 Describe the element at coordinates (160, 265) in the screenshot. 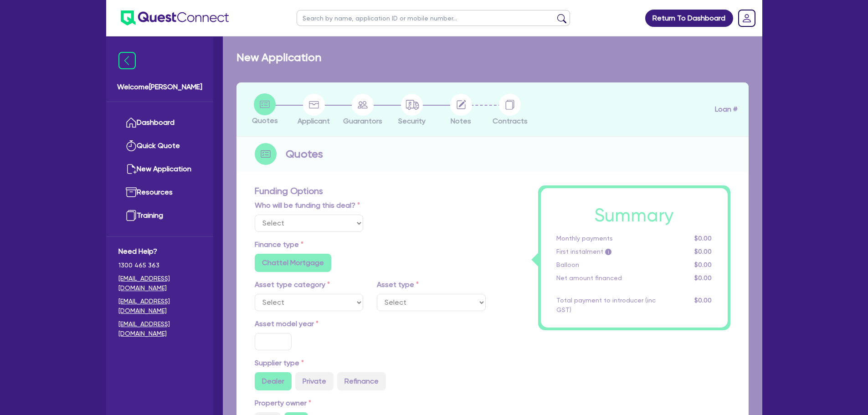

I see `span: 1300 465 363` at that location.